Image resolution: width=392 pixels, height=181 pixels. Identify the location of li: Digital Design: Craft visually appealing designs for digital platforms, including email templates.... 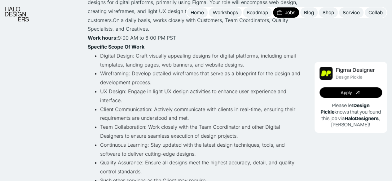
(202, 60).